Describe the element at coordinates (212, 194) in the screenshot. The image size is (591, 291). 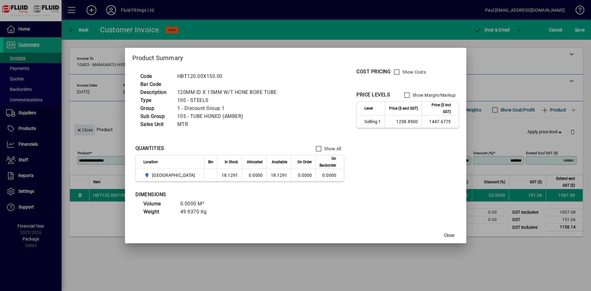
I see `div: DIMENSIONS` at that location.